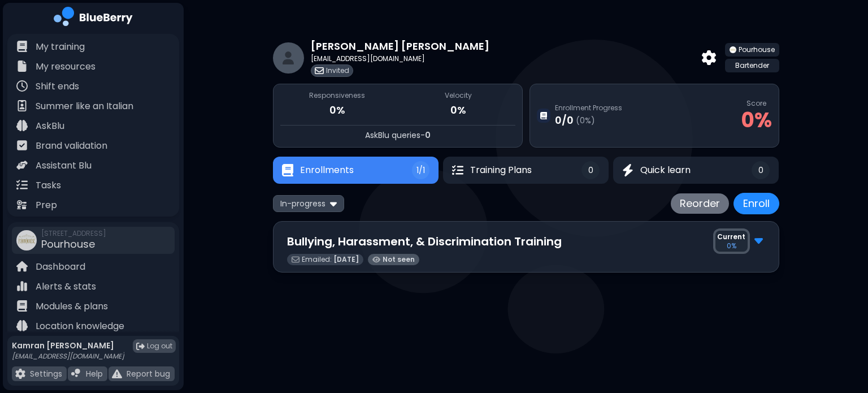 The height and width of the screenshot is (393, 868). I want to click on p: Prep, so click(47, 205).